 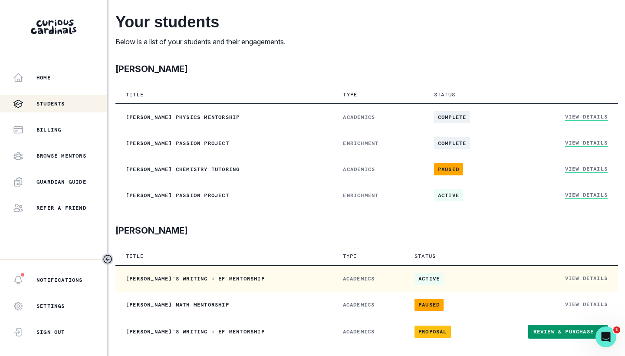 What do you see at coordinates (367, 22) in the screenshot?
I see `h2: Your students` at bounding box center [367, 22].